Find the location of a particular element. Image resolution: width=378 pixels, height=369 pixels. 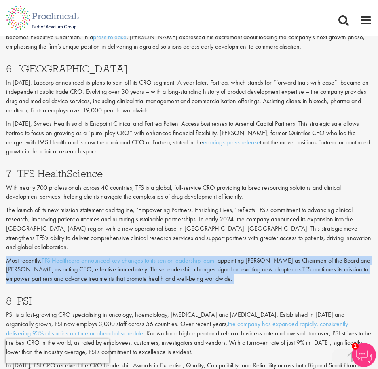

a: press release is located at coordinates (110, 37).